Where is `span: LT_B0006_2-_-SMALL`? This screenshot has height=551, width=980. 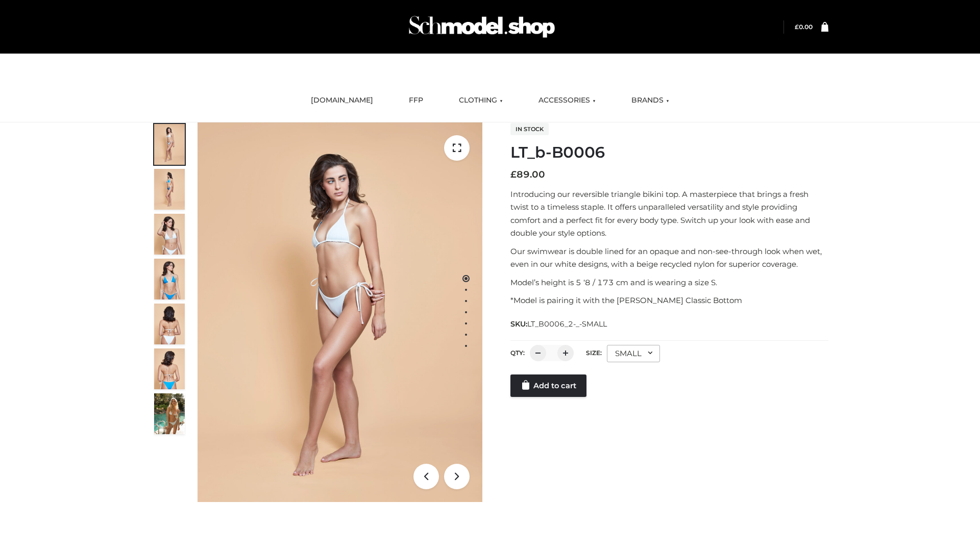
span: LT_B0006_2-_-SMALL is located at coordinates (567, 324).